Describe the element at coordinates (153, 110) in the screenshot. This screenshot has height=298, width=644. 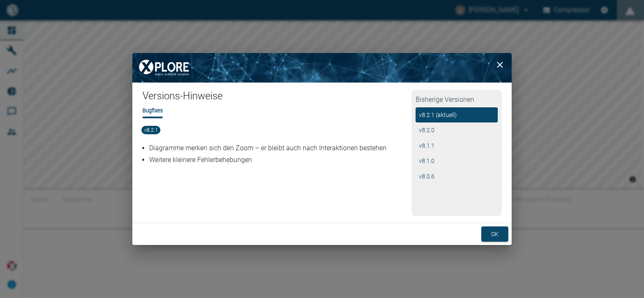
I see `li: Bugfixes` at that location.